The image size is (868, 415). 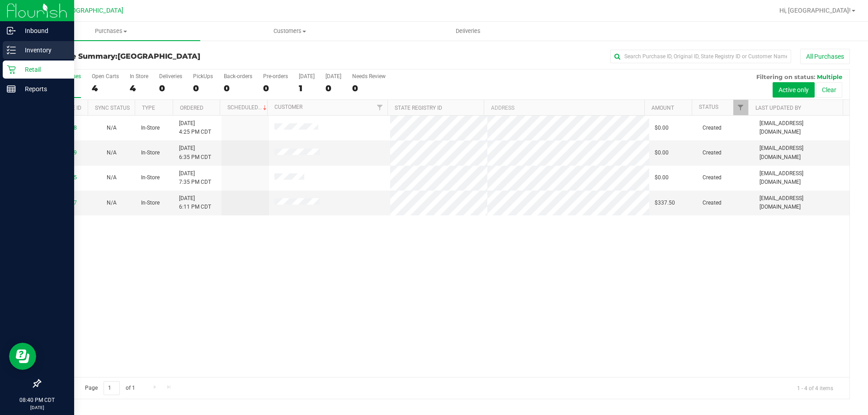 I want to click on a: Last Updated By, so click(x=778, y=108).